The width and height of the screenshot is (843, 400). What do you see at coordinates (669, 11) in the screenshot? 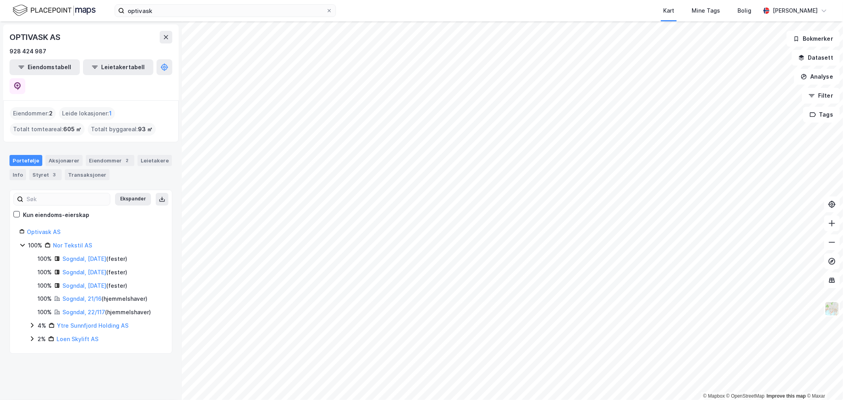
I see `div: Kart` at bounding box center [669, 11].